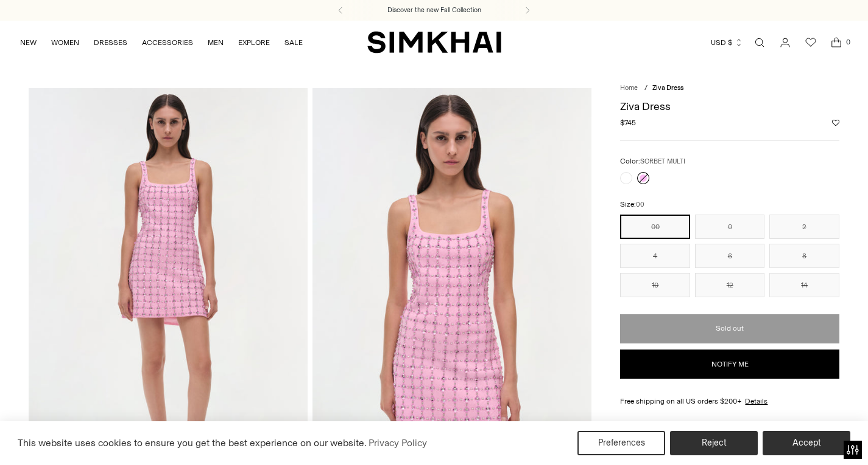 Image resolution: width=868 pixels, height=465 pixels. What do you see at coordinates (730, 364) in the screenshot?
I see `button: Notify me` at bounding box center [730, 364].